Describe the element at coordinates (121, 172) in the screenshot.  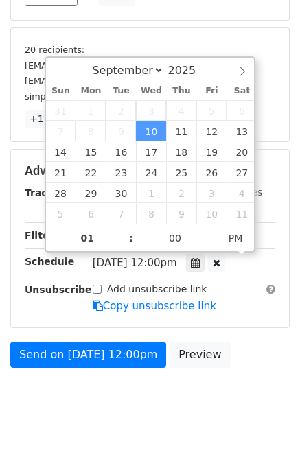
I see `span: September 23, 2025` at that location.